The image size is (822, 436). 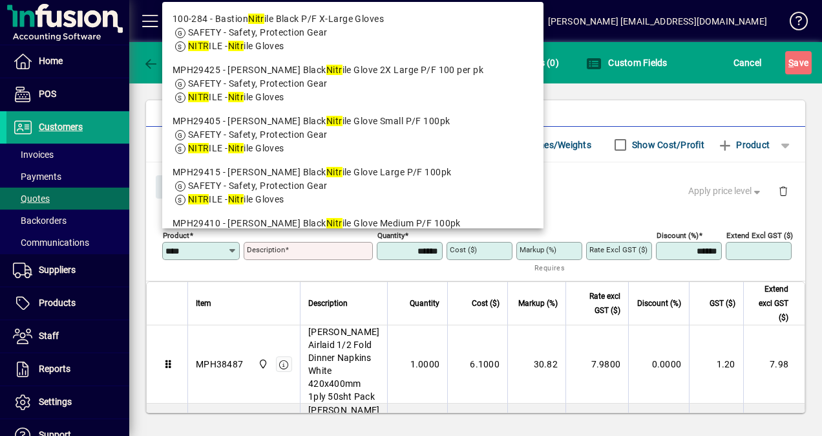 What do you see at coordinates (178, 187) in the screenshot?
I see `span: Close` at bounding box center [178, 187].